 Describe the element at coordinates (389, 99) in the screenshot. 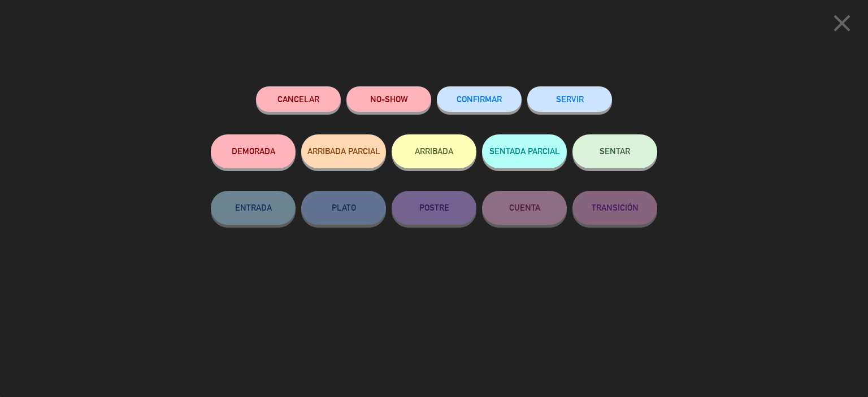

I see `button: NO-SHOW` at that location.